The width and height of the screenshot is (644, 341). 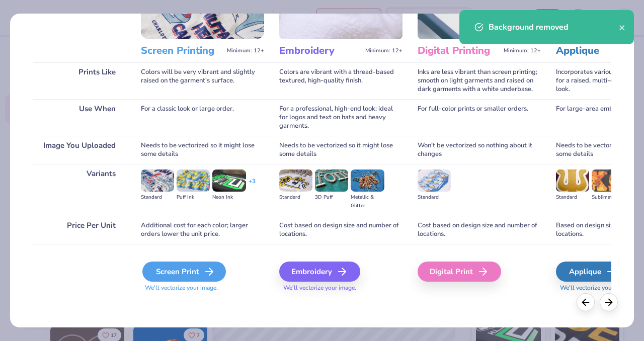 I want to click on div: Inks are less vibrant than screen printing; smooth on light garments and raised on dark garments ..., so click(x=479, y=81).